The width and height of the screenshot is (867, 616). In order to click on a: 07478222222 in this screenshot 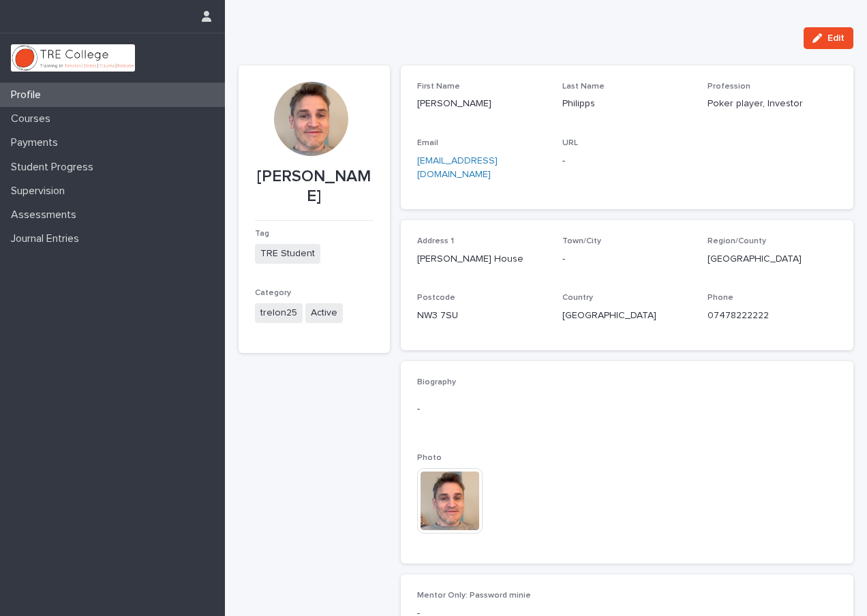, I will do `click(738, 316)`.